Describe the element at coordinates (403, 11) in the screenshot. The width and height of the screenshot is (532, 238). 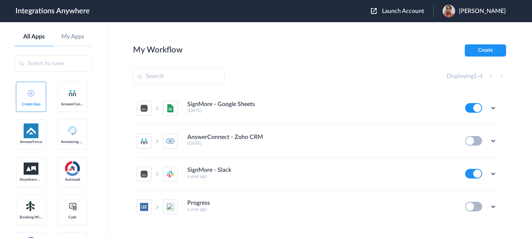
I see `span: Launch Account` at that location.